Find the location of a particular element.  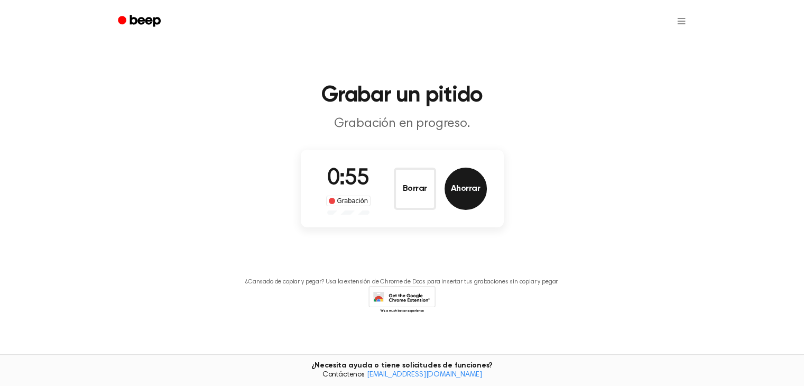

font: ¿Cansado de copiar y pegar? Usa la extensión de Chrome de Docs para insertar tus grabaciones sin ... is located at coordinates (402, 282).